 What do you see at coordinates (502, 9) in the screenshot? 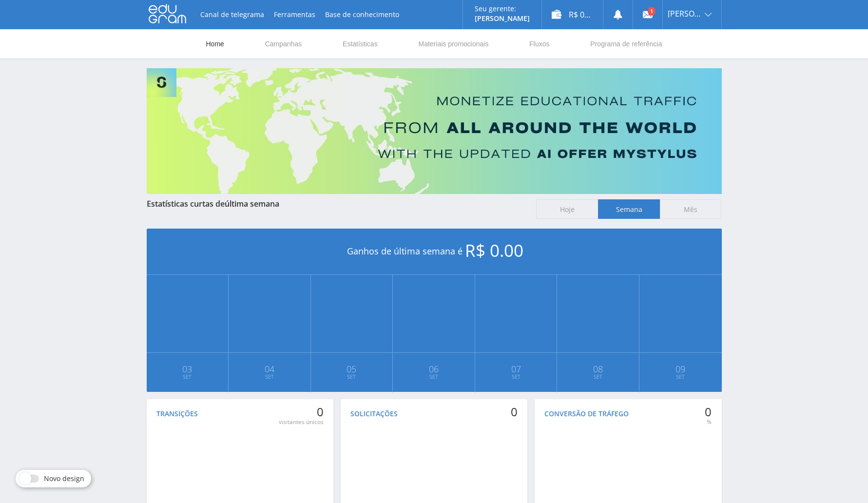
I see `p: Seu gerente:` at bounding box center [502, 9].